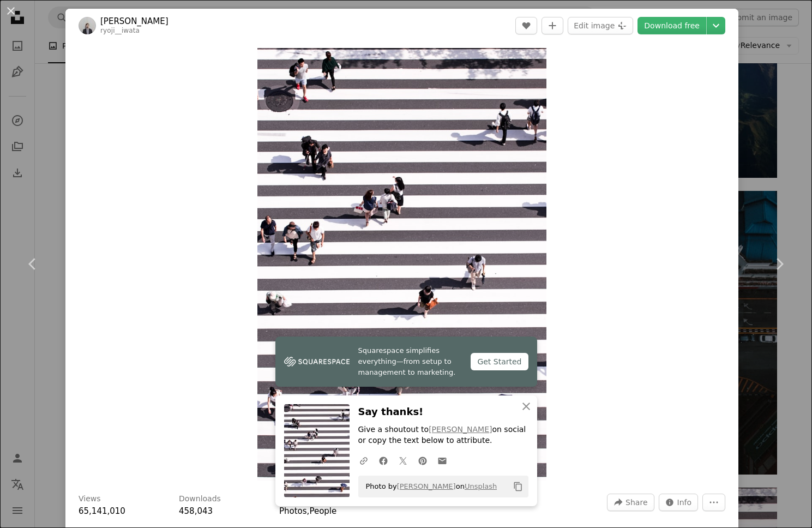  What do you see at coordinates (672, 25) in the screenshot?
I see `a: Download free` at bounding box center [672, 25].